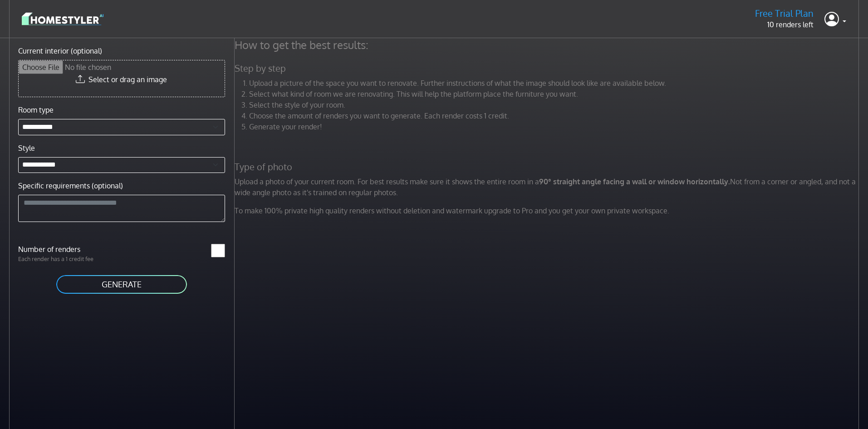 The height and width of the screenshot is (429, 868). I want to click on p: To make 100% private high quality renders without deletion and watermark upgrade to Pro and you g..., so click(548, 210).